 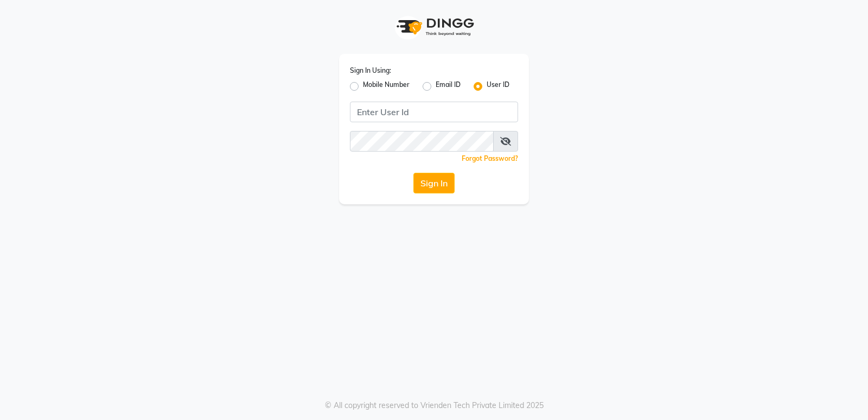 I want to click on label: Sign In Using:, so click(x=371, y=70).